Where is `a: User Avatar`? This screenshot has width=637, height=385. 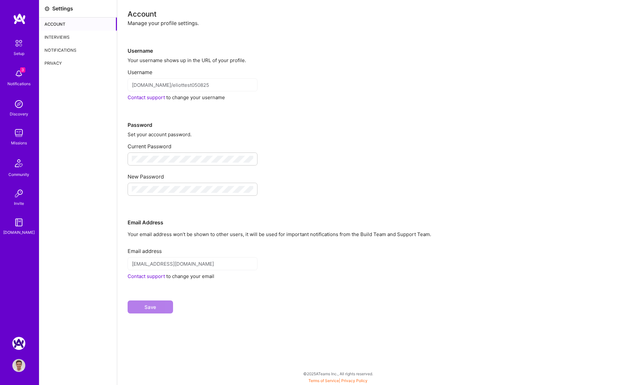
a: User Avatar is located at coordinates (19, 365).